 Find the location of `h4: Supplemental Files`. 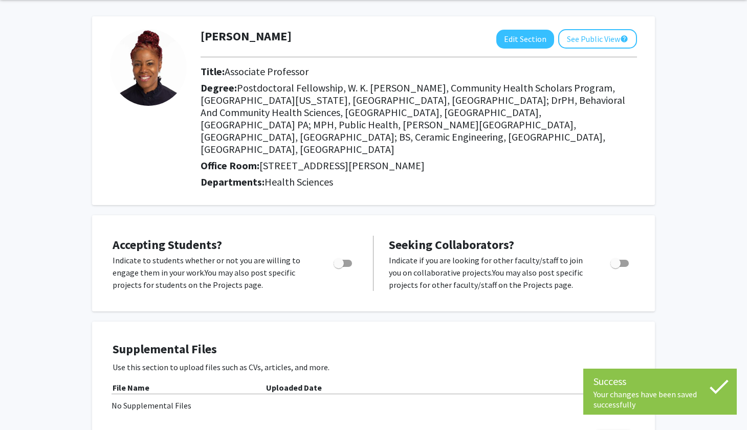

h4: Supplemental Files is located at coordinates (373, 349).